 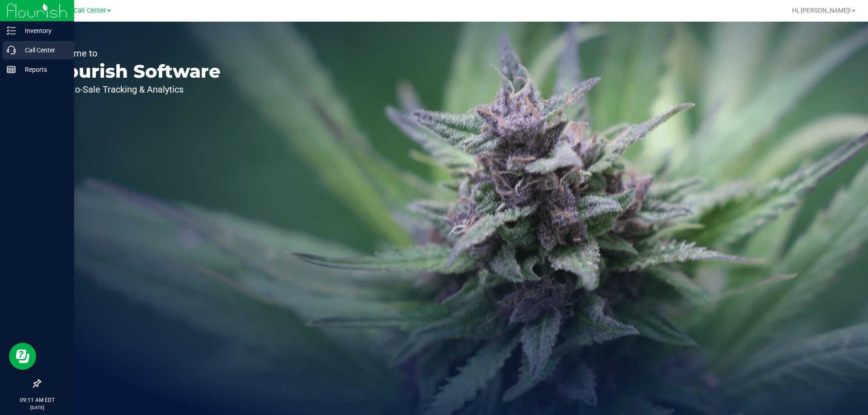 I want to click on p: 09:11 AM EDT, so click(x=37, y=401).